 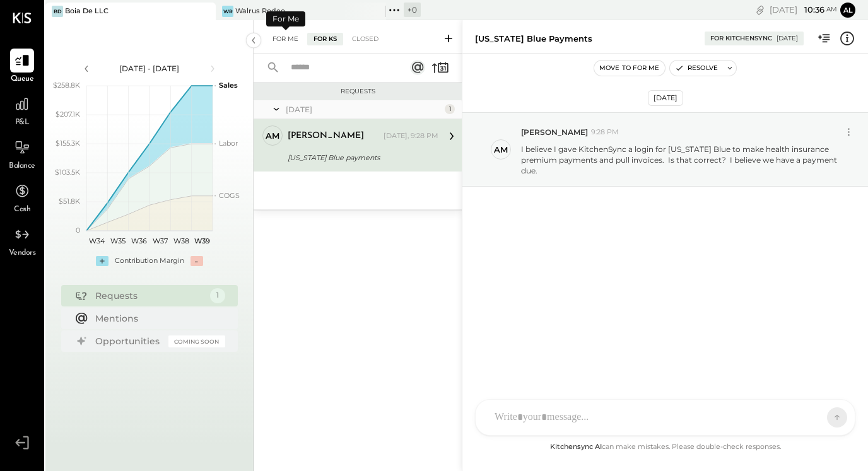 What do you see at coordinates (696, 68) in the screenshot?
I see `button: Resolve` at bounding box center [696, 68].